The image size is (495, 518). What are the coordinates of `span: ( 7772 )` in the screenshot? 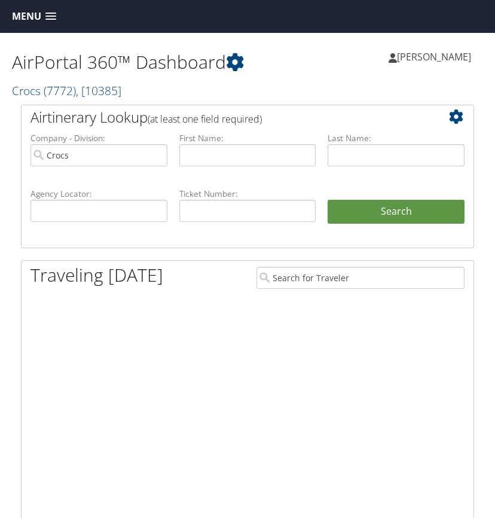 It's located at (60, 90).